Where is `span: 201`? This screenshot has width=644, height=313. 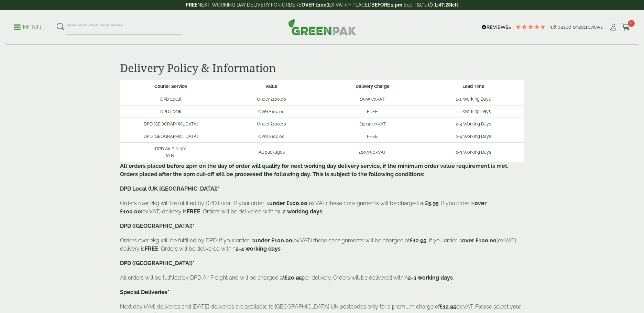 span: 201 is located at coordinates (582, 27).